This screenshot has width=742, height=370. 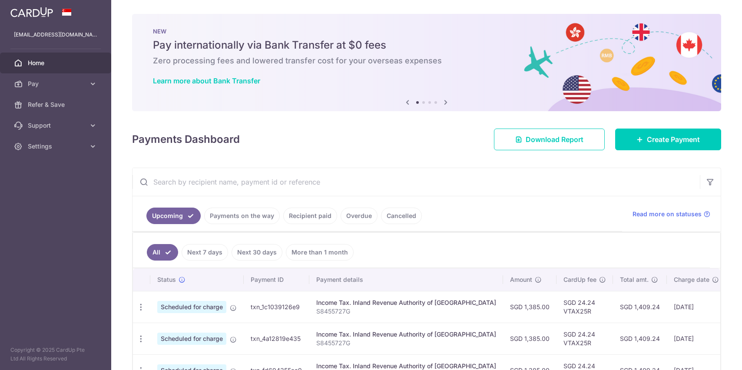 I want to click on a: Payments on the way, so click(x=242, y=216).